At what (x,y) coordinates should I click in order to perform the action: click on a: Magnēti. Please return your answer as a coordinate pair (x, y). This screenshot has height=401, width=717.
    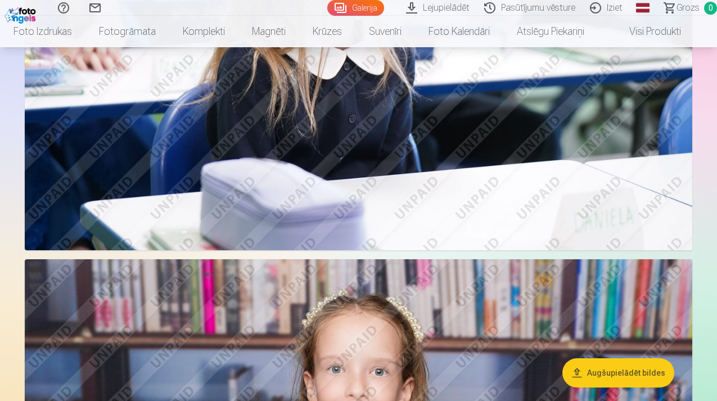
    Looking at the image, I should click on (269, 32).